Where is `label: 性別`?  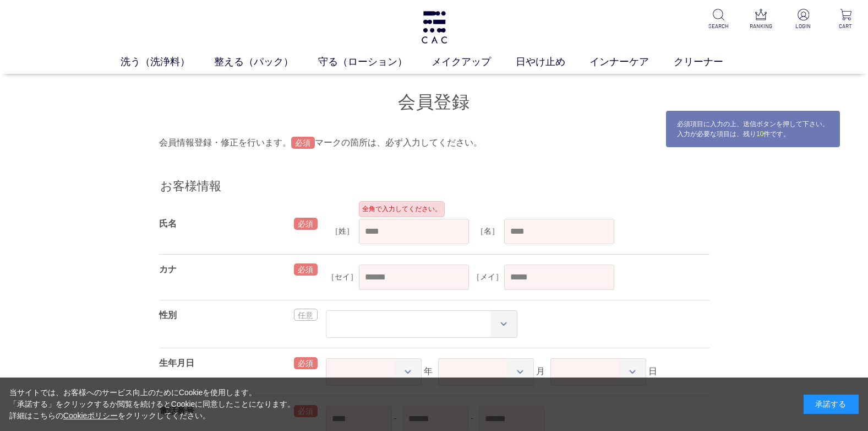
label: 性別 is located at coordinates (168, 314).